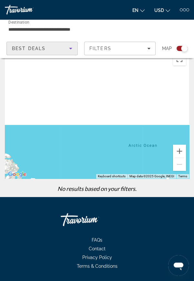 Image resolution: width=194 pixels, height=281 pixels. Describe the element at coordinates (17, 175) in the screenshot. I see `a: Open this area in Google Maps (opens a new window)` at that location.